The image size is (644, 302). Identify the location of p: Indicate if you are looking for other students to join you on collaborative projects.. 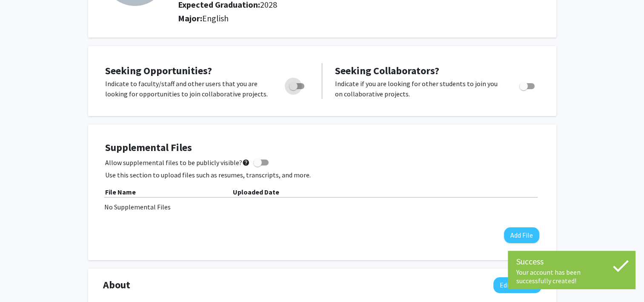
(419, 89).